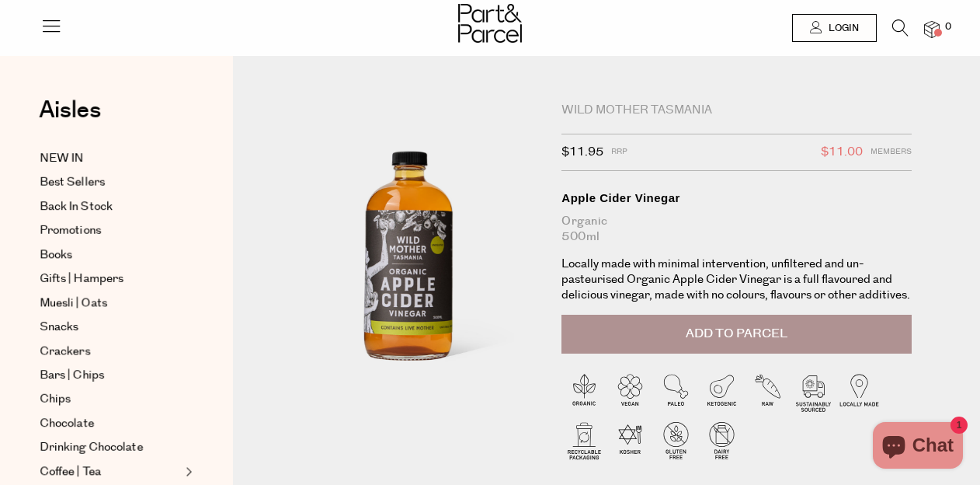 The image size is (980, 485). I want to click on a: Chips, so click(110, 400).